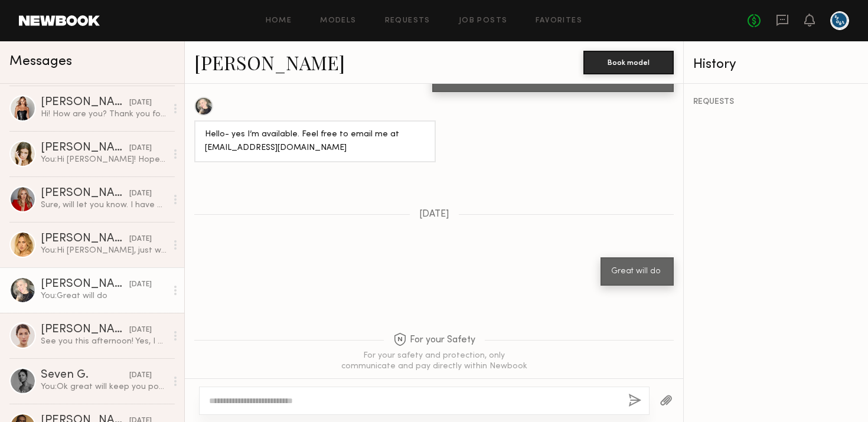 Image resolution: width=868 pixels, height=422 pixels. Describe the element at coordinates (638, 271) in the screenshot. I see `div: Great will do` at that location.